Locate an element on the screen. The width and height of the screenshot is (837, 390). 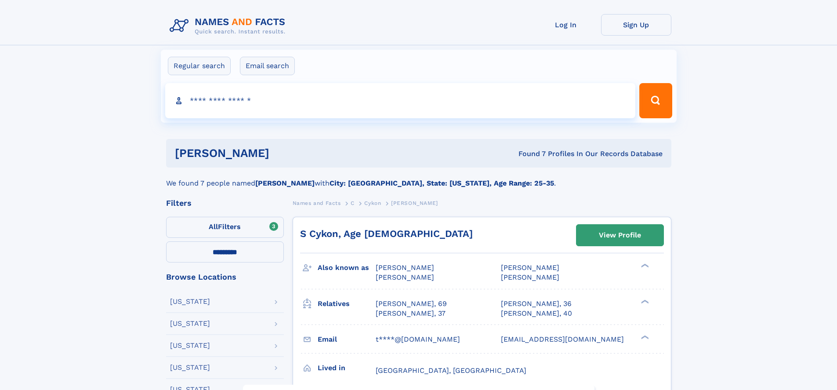
div: View Profile is located at coordinates (620, 235).